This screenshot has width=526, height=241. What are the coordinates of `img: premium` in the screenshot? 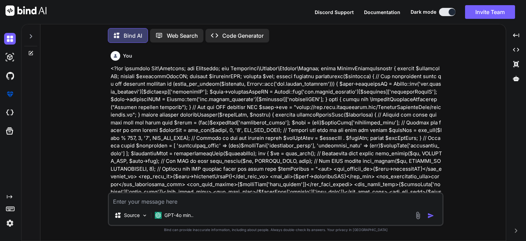 It's located at (10, 94).